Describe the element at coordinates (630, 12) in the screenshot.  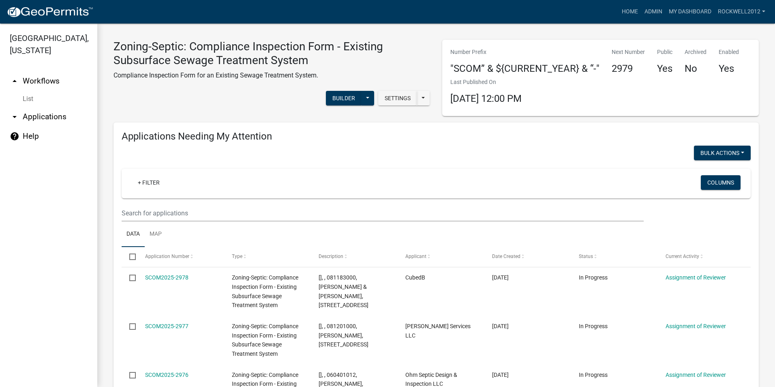
I see `a: Home` at that location.